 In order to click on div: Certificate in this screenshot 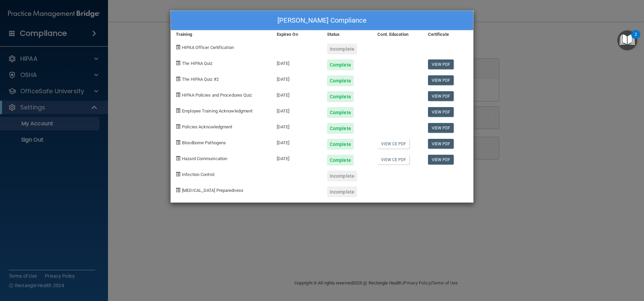, I will do `click(448, 35)`.